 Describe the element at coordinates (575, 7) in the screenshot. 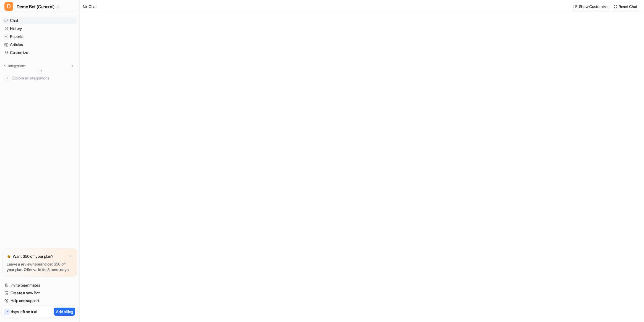

I see `img: customize` at that location.